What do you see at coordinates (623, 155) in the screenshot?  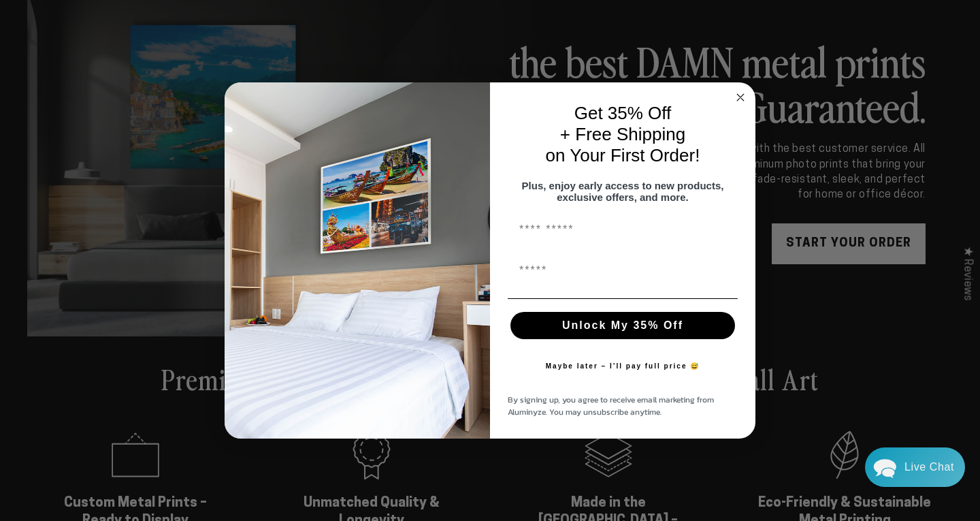 I see `span: on Your First Order!` at bounding box center [623, 155].